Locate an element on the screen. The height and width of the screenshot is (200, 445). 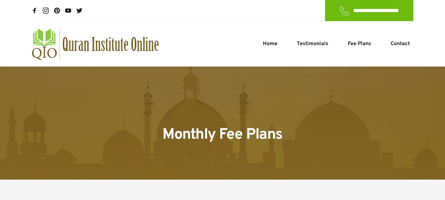
a: Home is located at coordinates (270, 44).